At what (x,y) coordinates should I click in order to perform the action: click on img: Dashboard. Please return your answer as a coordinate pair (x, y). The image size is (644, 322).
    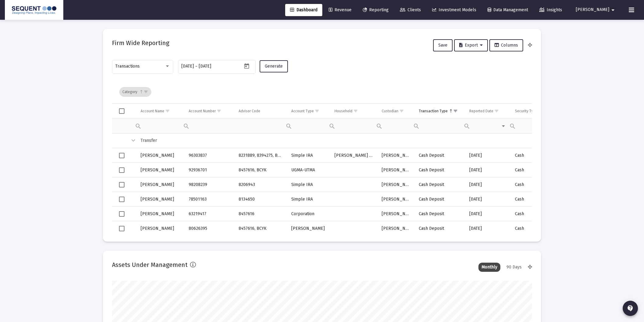
    Looking at the image, I should click on (34, 10).